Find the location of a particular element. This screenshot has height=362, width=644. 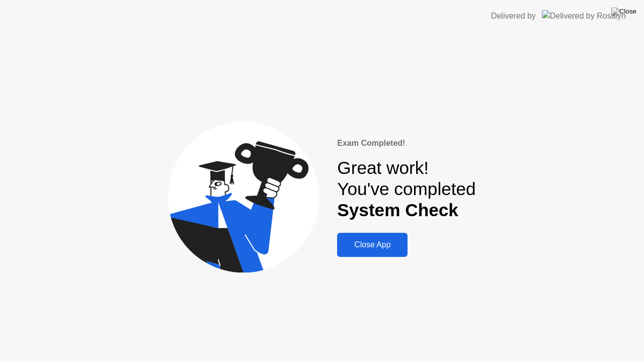

div: Delivered by is located at coordinates (513, 16).